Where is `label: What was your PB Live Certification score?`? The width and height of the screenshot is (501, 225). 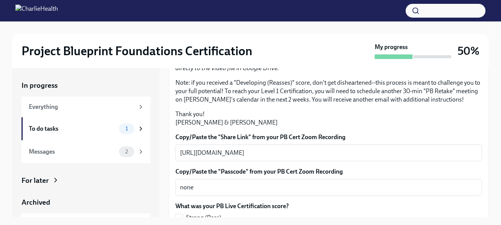 label: What was your PB Live Certification score? is located at coordinates (232, 207).